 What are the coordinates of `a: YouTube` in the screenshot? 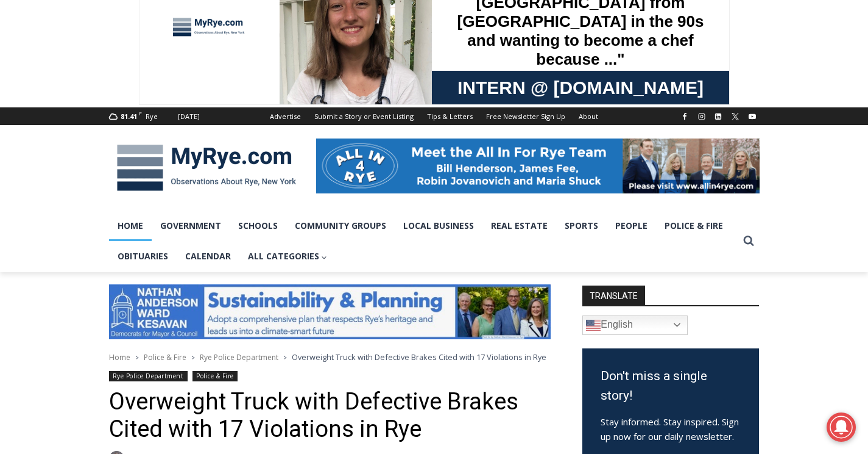 It's located at (752, 116).